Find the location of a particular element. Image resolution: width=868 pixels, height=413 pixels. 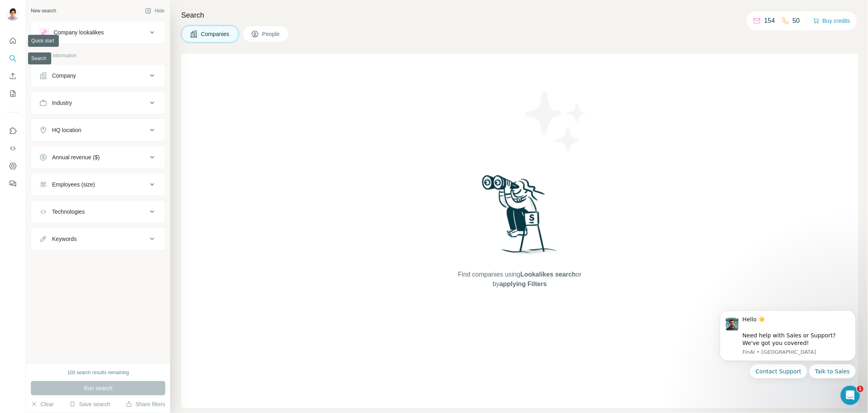

div: Employees (size) is located at coordinates (73, 185).